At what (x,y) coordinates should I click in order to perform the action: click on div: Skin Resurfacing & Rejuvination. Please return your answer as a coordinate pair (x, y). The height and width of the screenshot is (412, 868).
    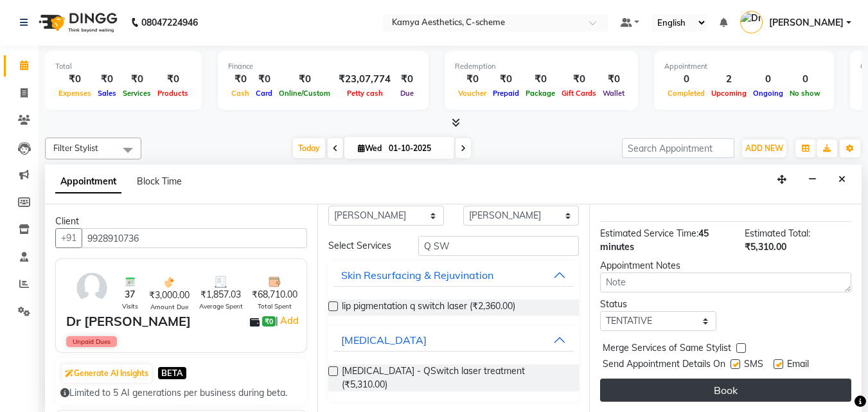
    Looking at the image, I should click on (417, 275).